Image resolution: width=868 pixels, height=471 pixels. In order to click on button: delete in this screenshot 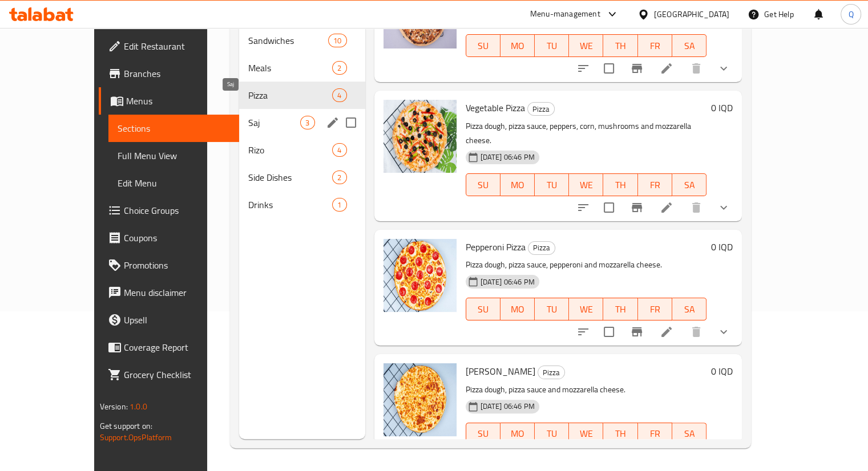, I will do `click(696, 207)`.